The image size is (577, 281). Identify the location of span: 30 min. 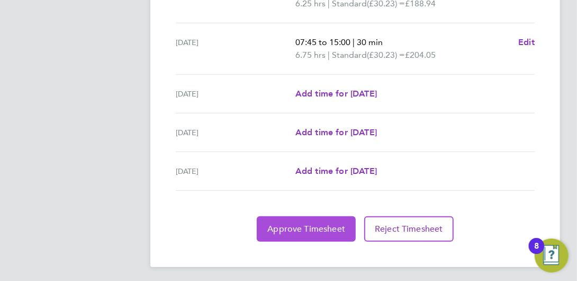
(369, 42).